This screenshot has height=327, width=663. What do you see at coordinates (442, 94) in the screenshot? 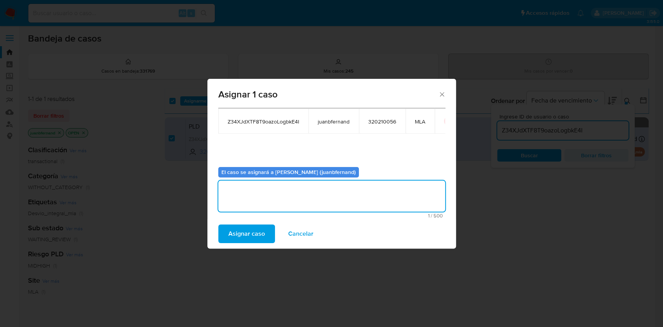
I see `button: Cerrar ventana` at bounding box center [442, 94].